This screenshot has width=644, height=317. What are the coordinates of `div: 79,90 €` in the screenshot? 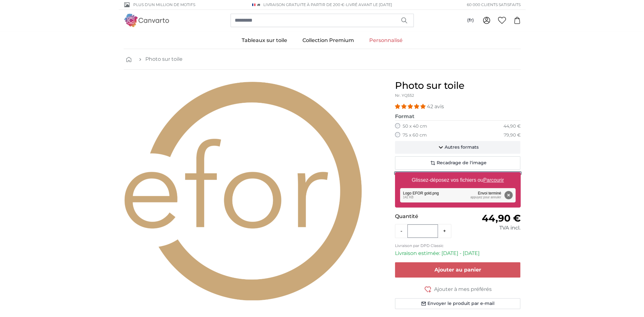 It's located at (512, 135).